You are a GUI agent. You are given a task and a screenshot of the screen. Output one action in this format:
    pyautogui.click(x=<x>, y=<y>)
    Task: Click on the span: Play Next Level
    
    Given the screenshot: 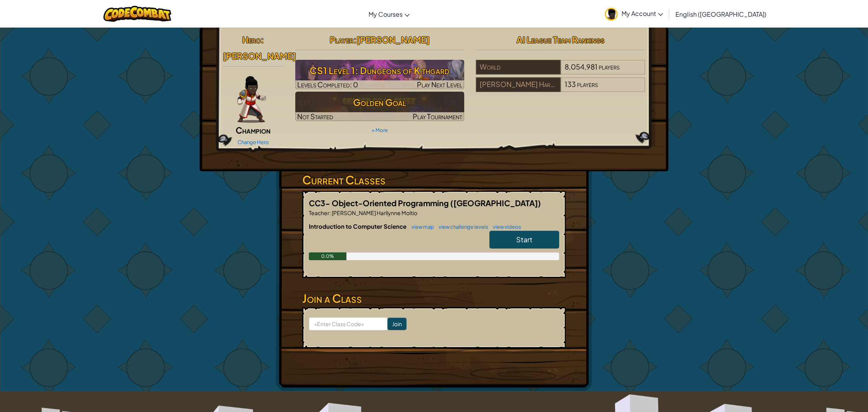 What is the action you would take?
    pyautogui.click(x=440, y=84)
    